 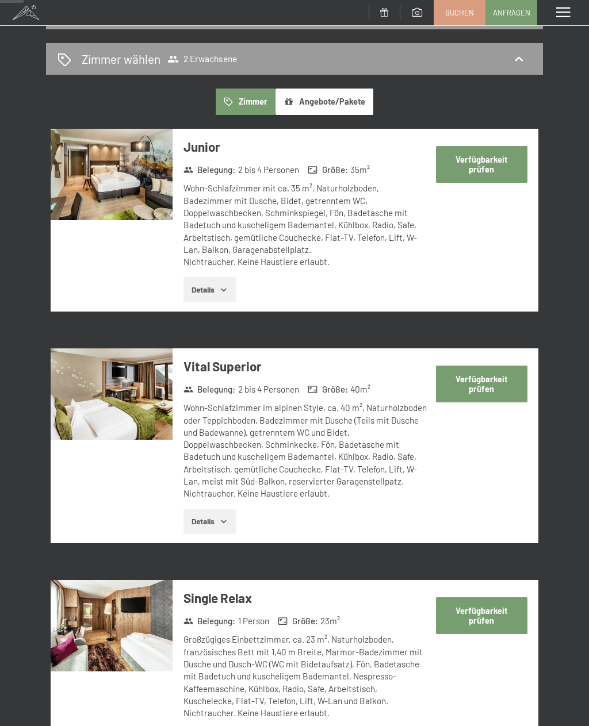 I want to click on button: Angebote/Pakete, so click(x=324, y=102).